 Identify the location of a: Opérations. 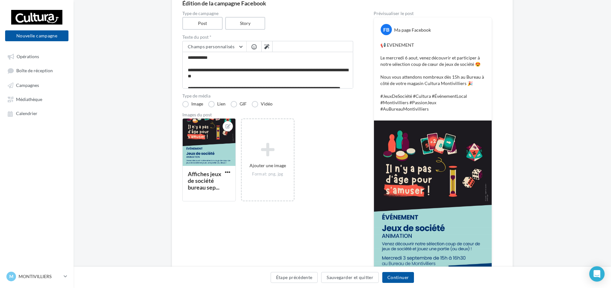
(37, 56).